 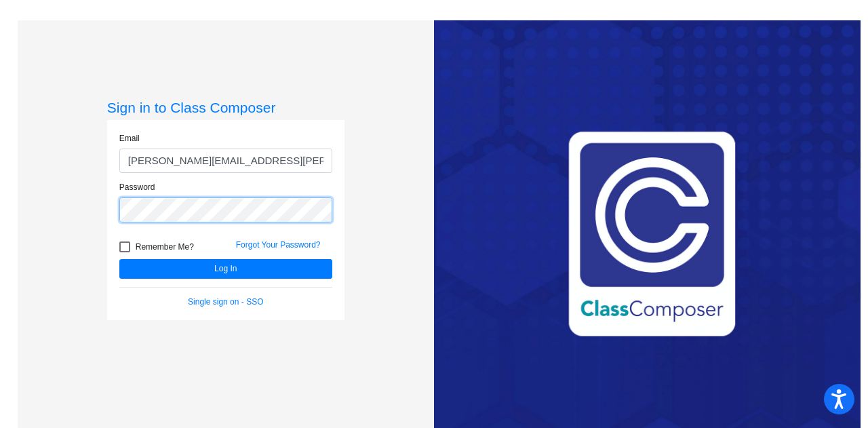 What do you see at coordinates (130, 138) in the screenshot?
I see `label: Email` at bounding box center [130, 138].